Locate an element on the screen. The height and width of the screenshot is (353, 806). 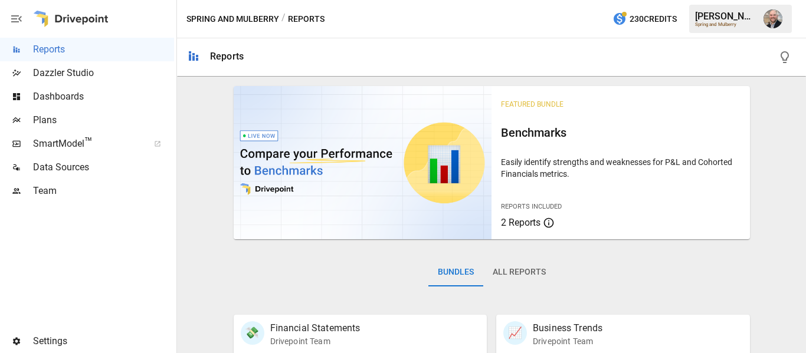
button: Spring and Mulberry is located at coordinates (232, 19).